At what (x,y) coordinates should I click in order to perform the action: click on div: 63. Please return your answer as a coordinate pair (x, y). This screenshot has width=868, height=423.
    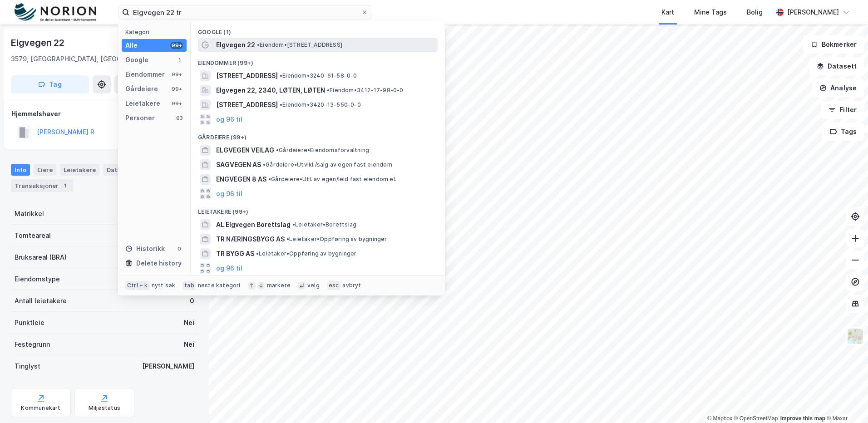
    Looking at the image, I should click on (179, 118).